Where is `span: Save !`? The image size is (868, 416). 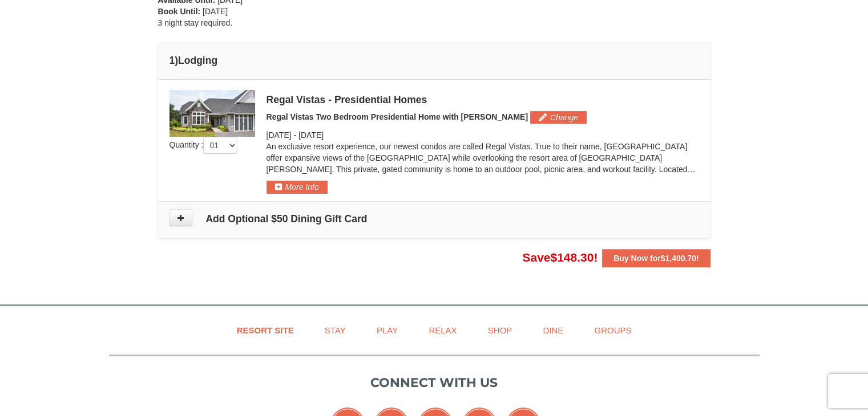 span: Save ! is located at coordinates (560, 257).